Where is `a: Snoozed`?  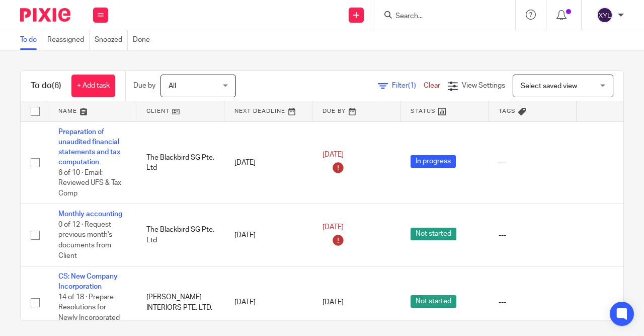
a: Snoozed is located at coordinates (111, 40).